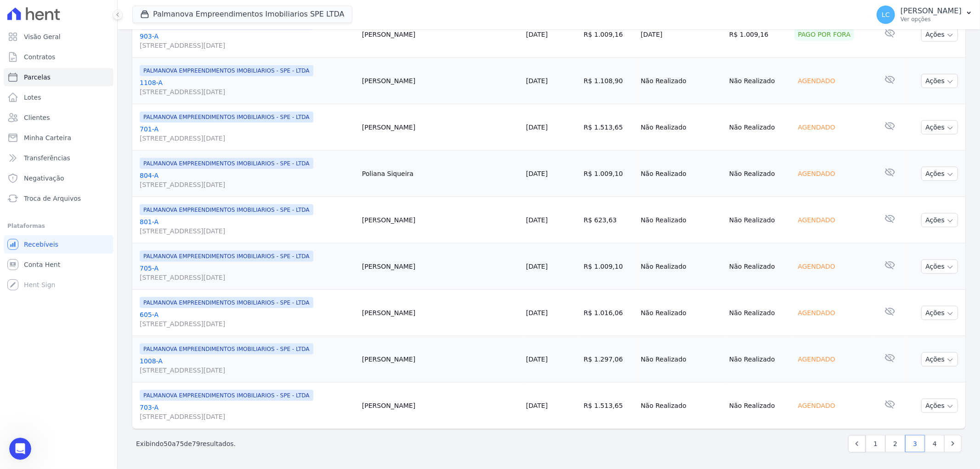  Describe the element at coordinates (79, 179) in the screenshot. I see `div: Valor foi pago e depositado na conta cadastrada.` at that location.